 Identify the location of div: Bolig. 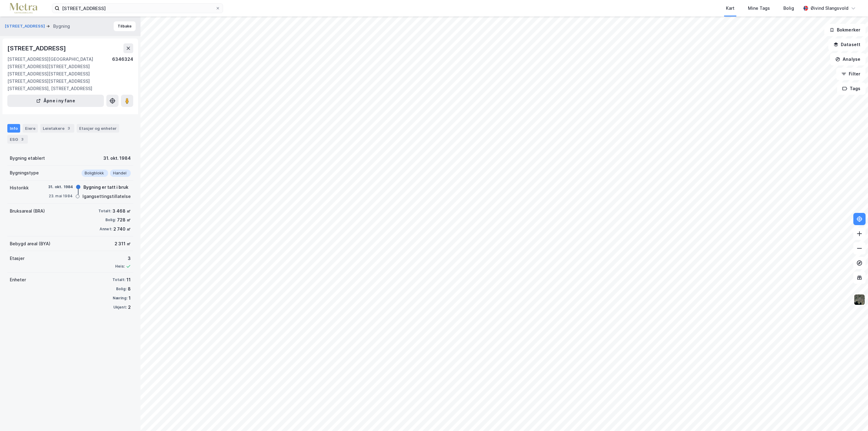
(788, 8).